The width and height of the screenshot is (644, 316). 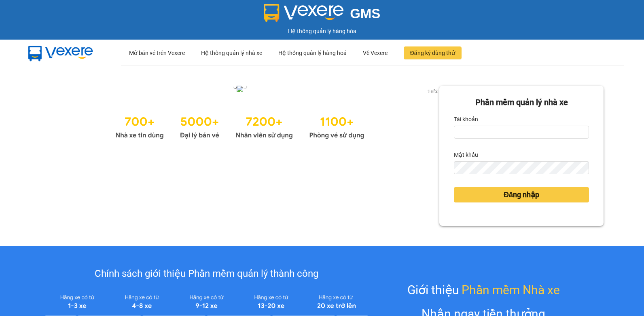 What do you see at coordinates (157, 53) in the screenshot?
I see `div: Mở bán vé trên Vexere` at bounding box center [157, 53].